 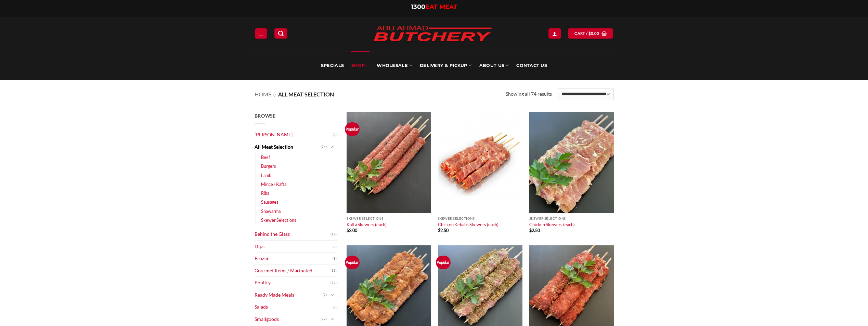 What do you see at coordinates (262, 94) in the screenshot?
I see `a: Home` at bounding box center [262, 94].